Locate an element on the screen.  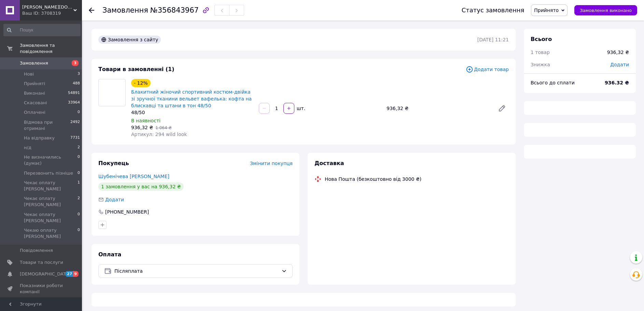
span: Післяплата is located at coordinates (196, 271).